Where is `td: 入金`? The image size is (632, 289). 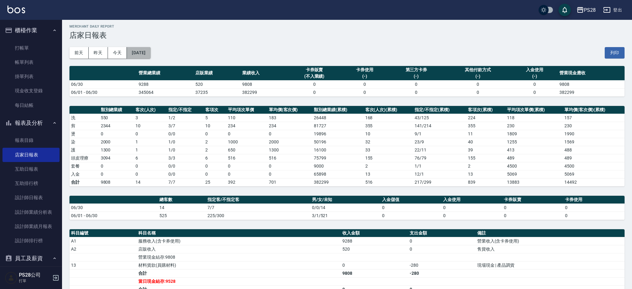 td: 入金 is located at coordinates (84, 174).